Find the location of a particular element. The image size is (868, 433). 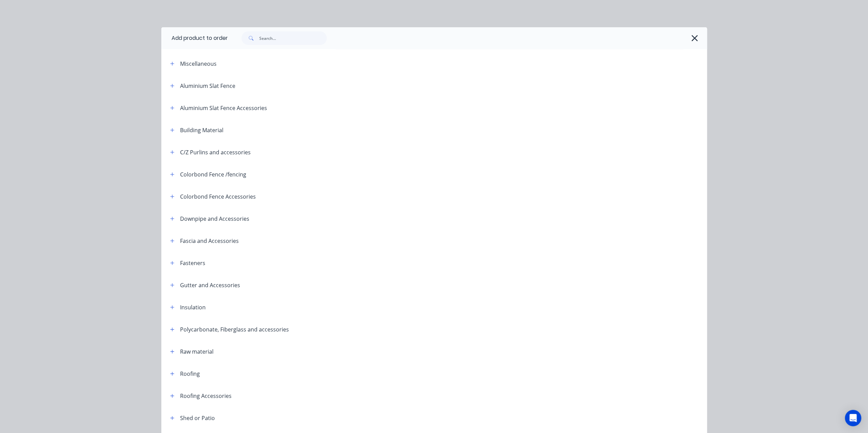

div: Fascia and Accessories is located at coordinates (209, 241).